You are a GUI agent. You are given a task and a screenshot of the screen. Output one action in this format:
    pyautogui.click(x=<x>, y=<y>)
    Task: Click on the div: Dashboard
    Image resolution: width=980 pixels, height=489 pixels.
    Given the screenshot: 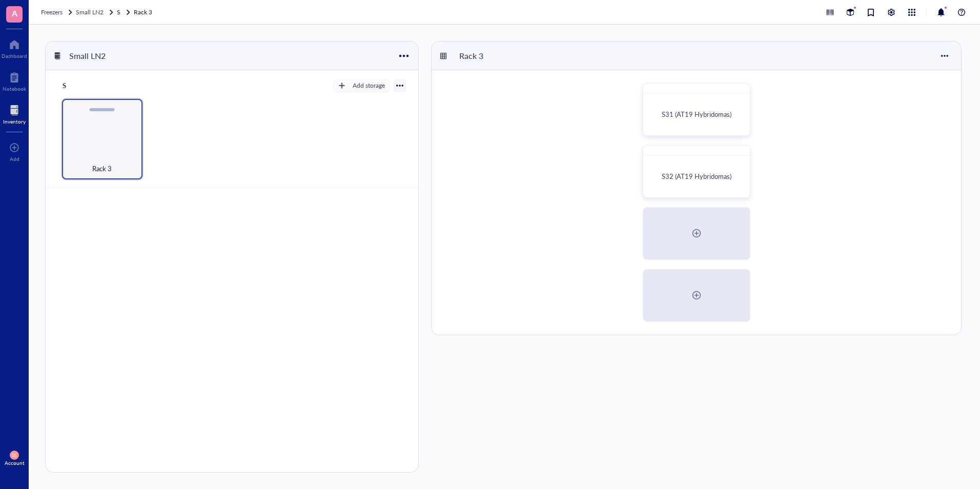 What is the action you would take?
    pyautogui.click(x=14, y=56)
    